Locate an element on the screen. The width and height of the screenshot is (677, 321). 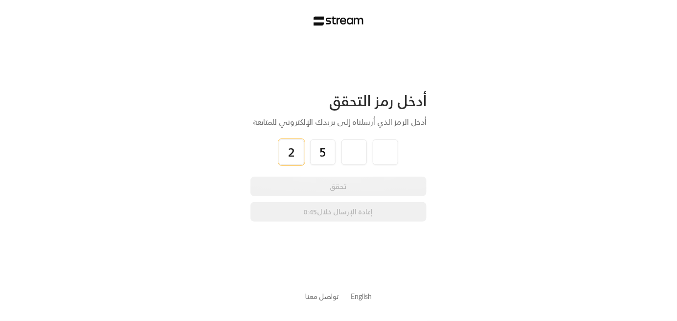
img: Stream Logo is located at coordinates (338, 21).